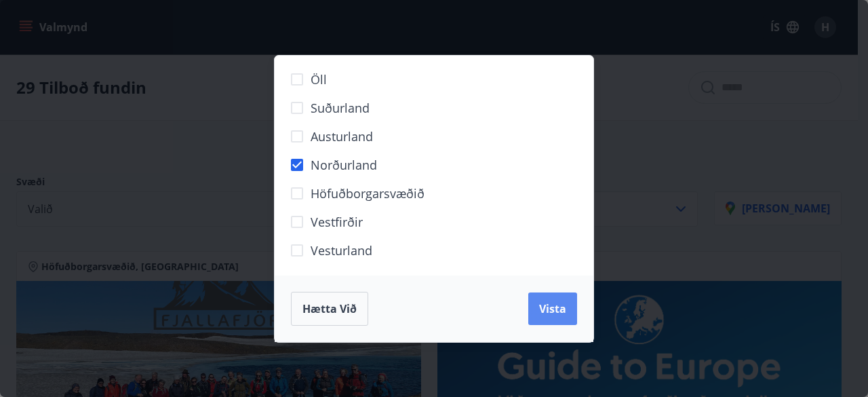 The height and width of the screenshot is (397, 868). I want to click on span: Austurland, so click(342, 136).